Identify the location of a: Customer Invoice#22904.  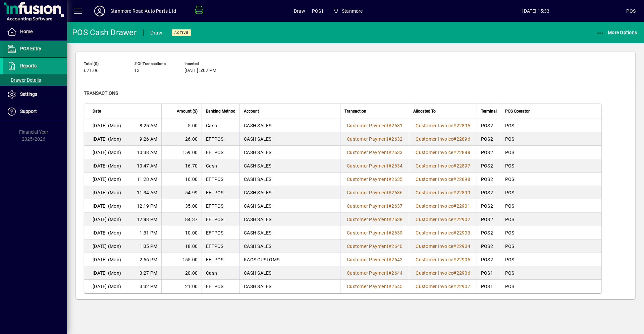
(443, 246).